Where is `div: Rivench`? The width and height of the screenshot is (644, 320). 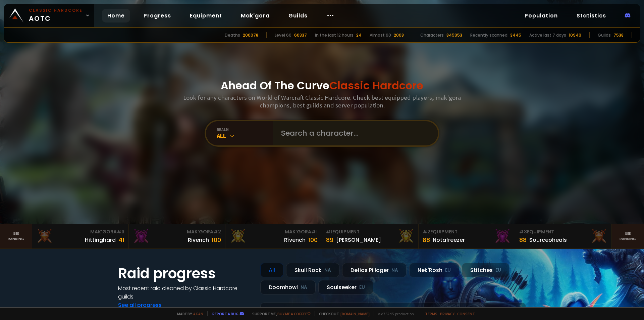 div: Rivench is located at coordinates (198, 240).